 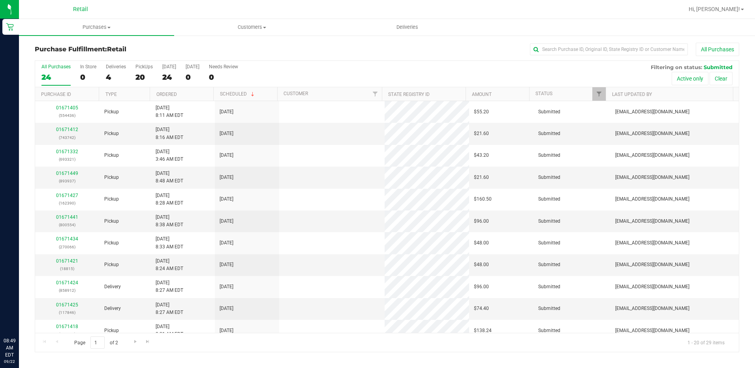 I want to click on div: In Store, so click(x=88, y=67).